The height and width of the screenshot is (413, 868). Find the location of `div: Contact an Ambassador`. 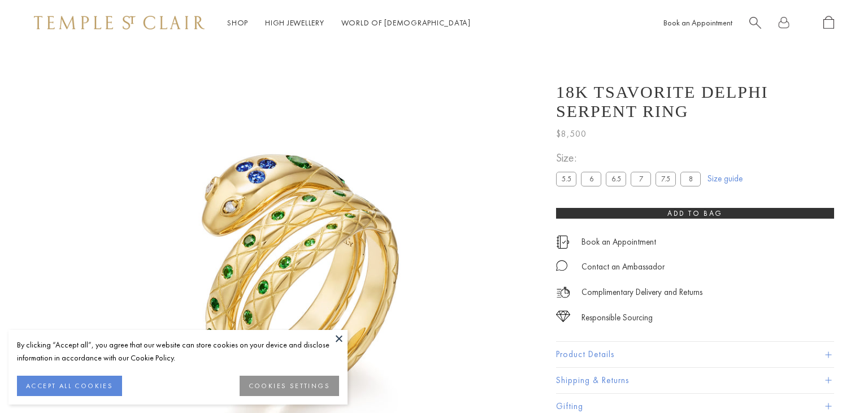

div: Contact an Ambassador is located at coordinates (623, 266).